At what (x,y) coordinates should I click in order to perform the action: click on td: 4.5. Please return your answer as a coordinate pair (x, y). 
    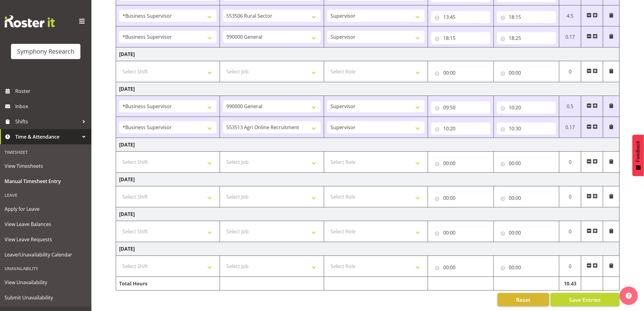
    Looking at the image, I should click on (570, 16).